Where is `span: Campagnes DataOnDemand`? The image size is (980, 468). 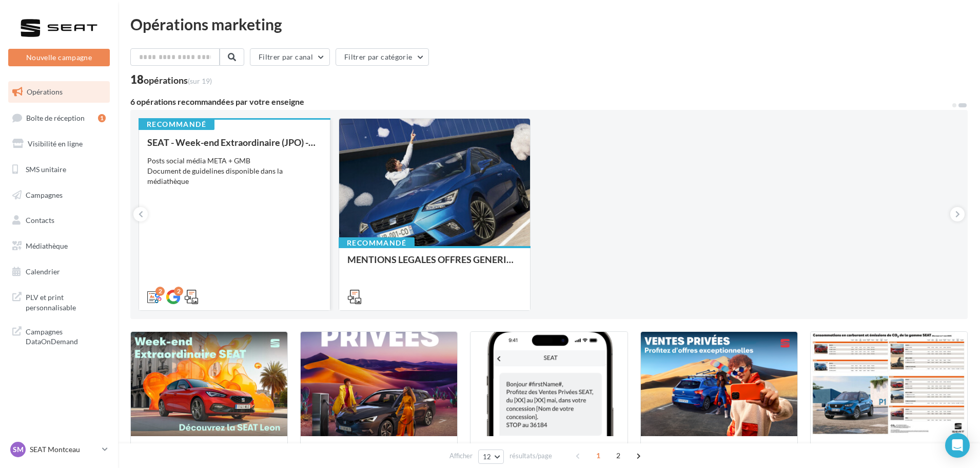
span: Campagnes DataOnDemand is located at coordinates (65, 335).